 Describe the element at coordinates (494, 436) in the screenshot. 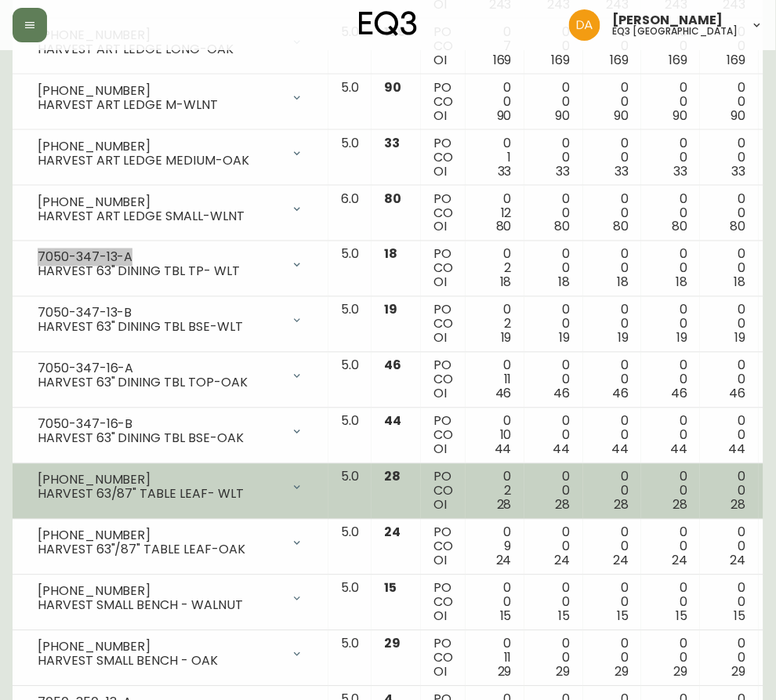

I see `div: 0 10` at that location.